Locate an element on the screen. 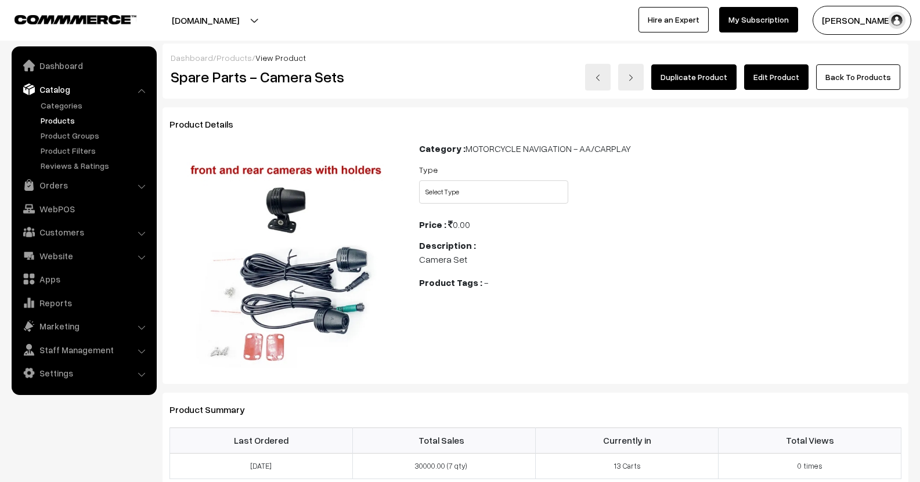 The width and height of the screenshot is (920, 482). a: Marketing is located at coordinates (84, 326).